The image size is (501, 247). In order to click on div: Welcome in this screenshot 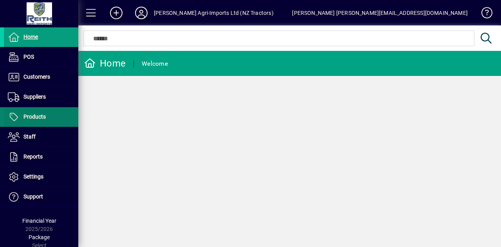, I will do `click(155, 64)`.